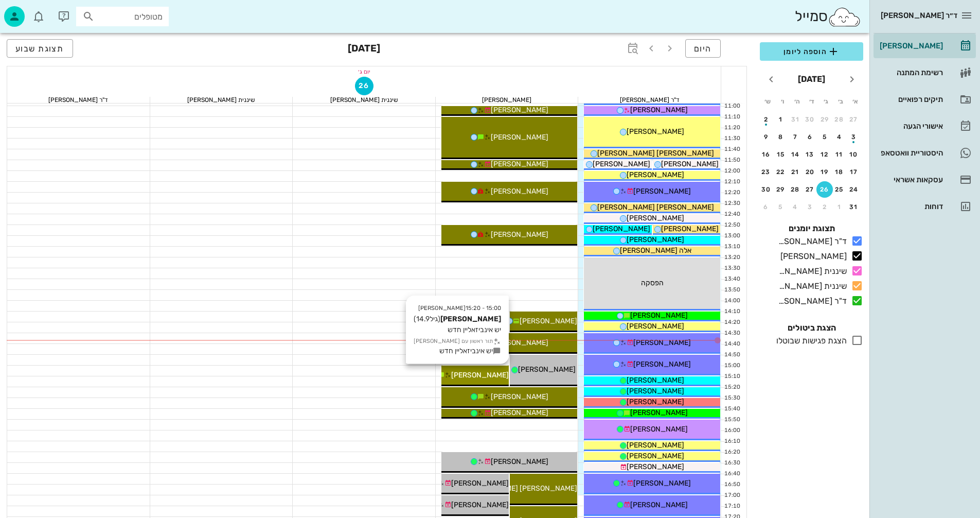  What do you see at coordinates (732, 322) in the screenshot?
I see `div: 14:20` at bounding box center [732, 322].